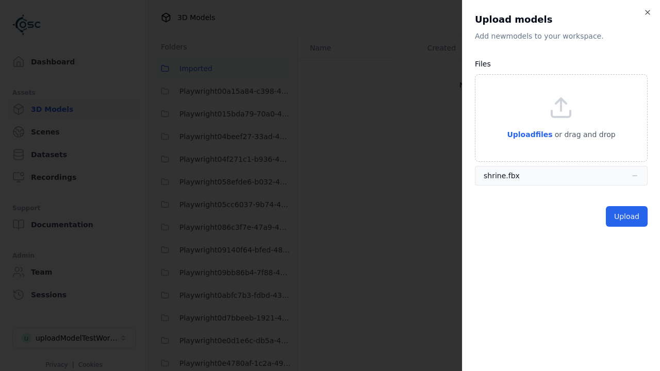  I want to click on button: Upload, so click(626, 217).